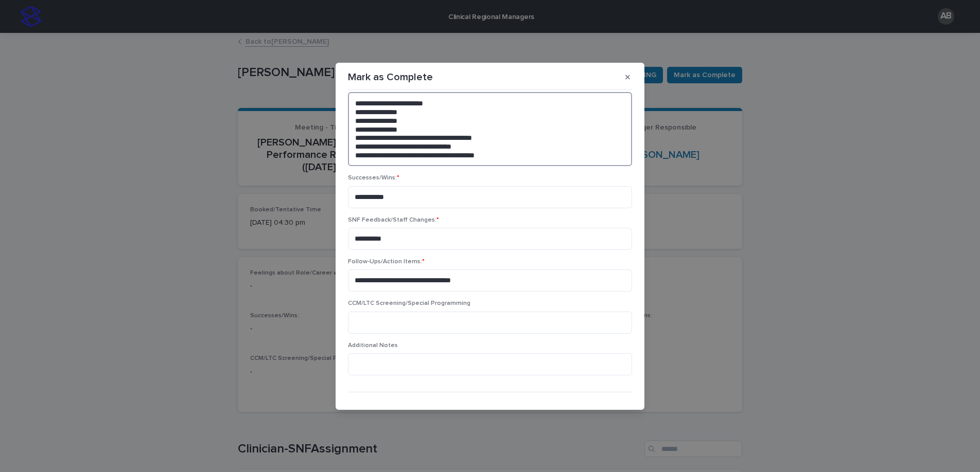  What do you see at coordinates (386, 262) in the screenshot?
I see `span: Follow-Ups/Action Items:` at bounding box center [386, 262].